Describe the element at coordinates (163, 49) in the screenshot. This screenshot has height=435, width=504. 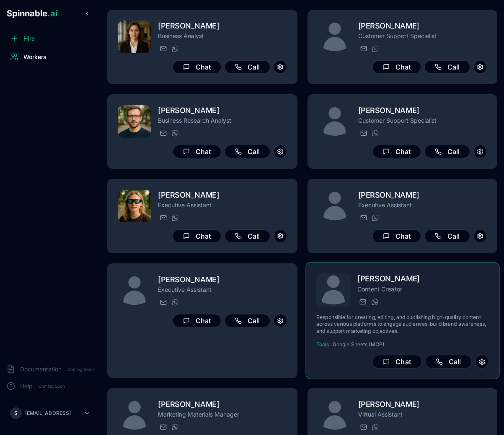
I see `button: Send email to victoria.lewis@getspinnable.ai` at that location.